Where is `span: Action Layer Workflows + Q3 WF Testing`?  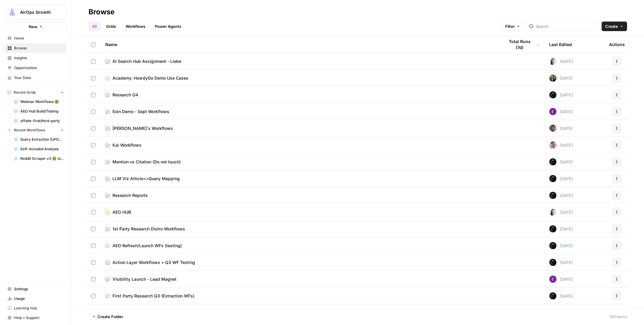 span: Action Layer Workflows + Q3 WF Testing is located at coordinates (154, 263).